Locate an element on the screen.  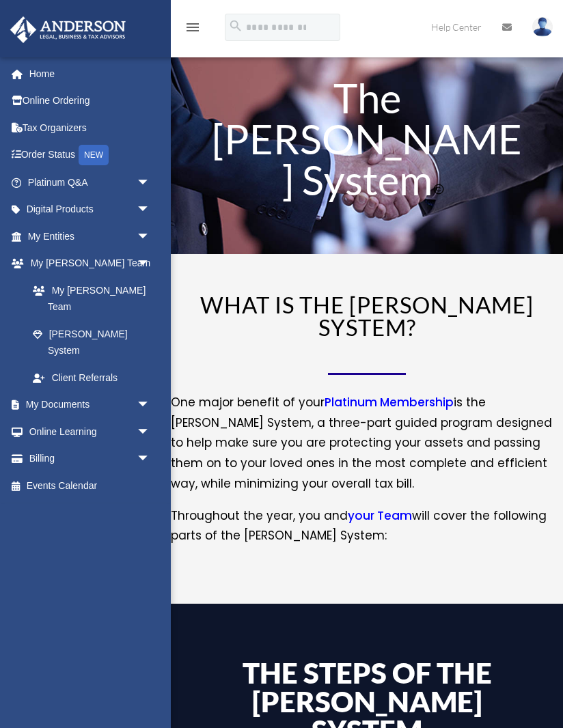
i: search is located at coordinates (235, 26).